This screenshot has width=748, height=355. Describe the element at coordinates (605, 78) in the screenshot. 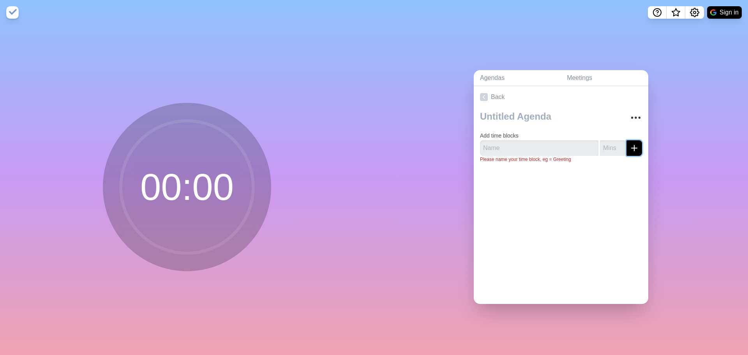

I see `a: Meetings` at that location.